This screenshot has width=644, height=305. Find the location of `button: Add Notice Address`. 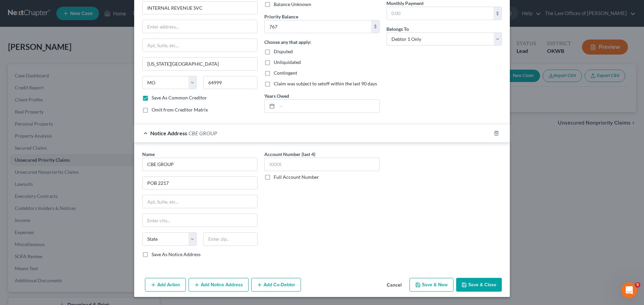

button: Add Notice Address is located at coordinates (218, 285).